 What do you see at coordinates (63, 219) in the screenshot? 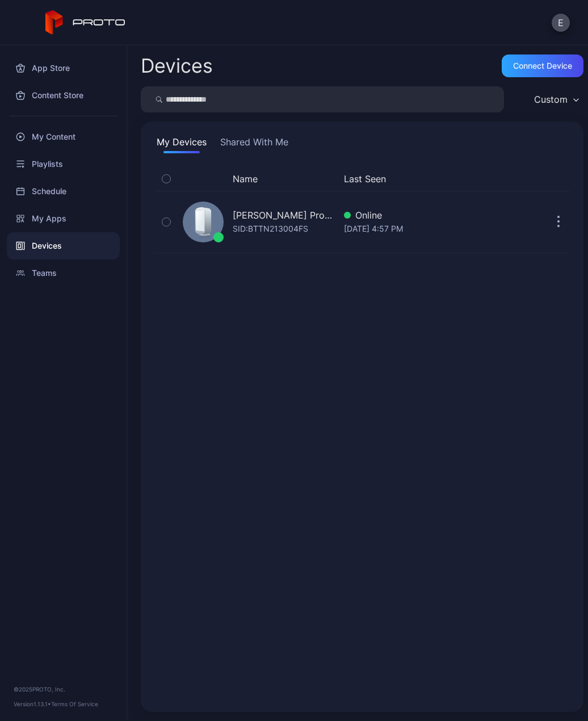
I see `a: My Apps` at bounding box center [63, 219].